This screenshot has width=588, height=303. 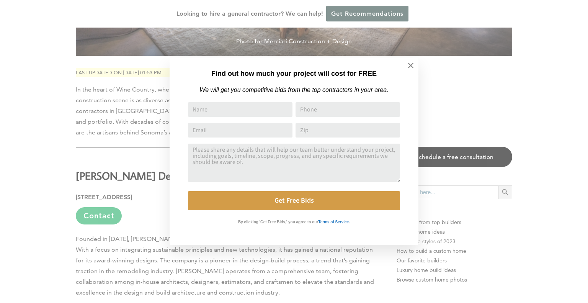 What do you see at coordinates (348, 130) in the screenshot?
I see `input: Zip` at bounding box center [348, 130].